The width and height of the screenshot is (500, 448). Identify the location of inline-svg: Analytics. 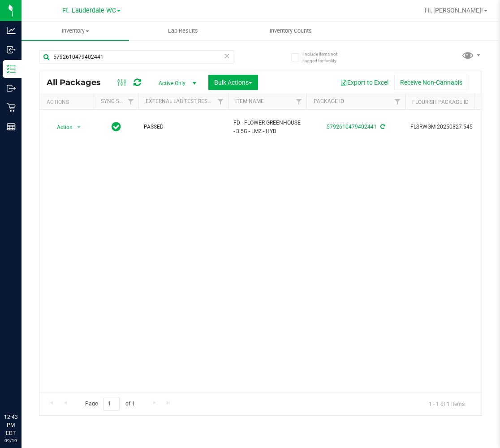
(11, 30).